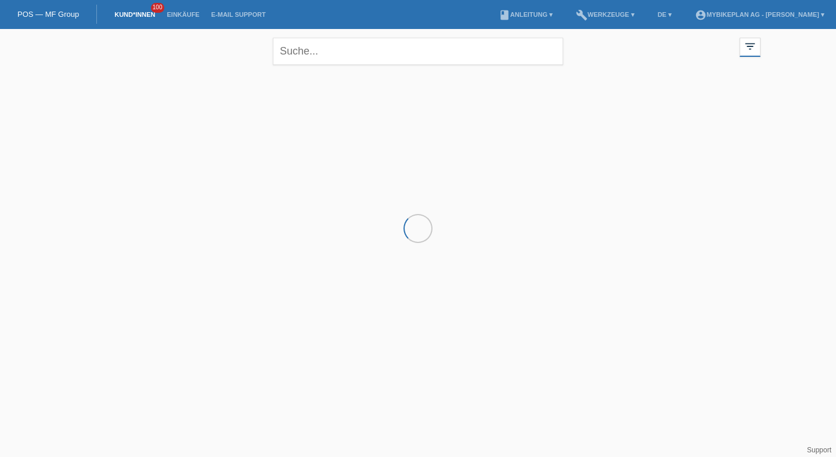  I want to click on a: Support, so click(819, 450).